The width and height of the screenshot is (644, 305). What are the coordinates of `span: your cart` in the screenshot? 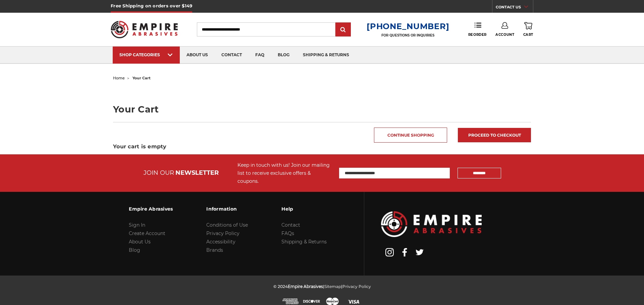 It's located at (142, 78).